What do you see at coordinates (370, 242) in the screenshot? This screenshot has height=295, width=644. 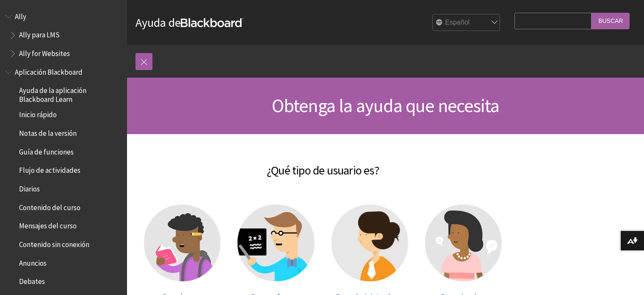 I see `img: Administrador` at bounding box center [370, 242].